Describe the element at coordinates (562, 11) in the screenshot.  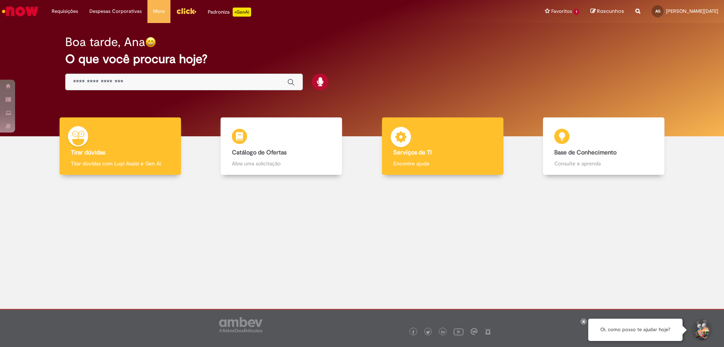
I see `span: Favoritos` at that location.